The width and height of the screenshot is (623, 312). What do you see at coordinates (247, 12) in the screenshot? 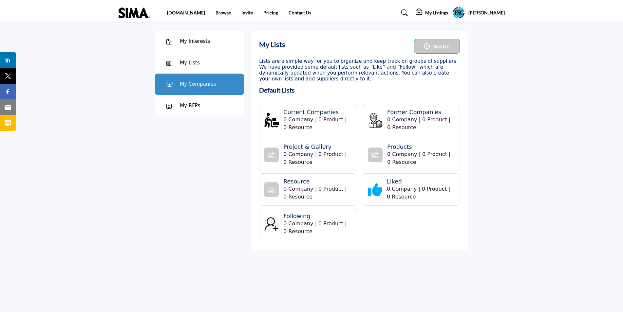
I see `a: Invite` at bounding box center [247, 12].